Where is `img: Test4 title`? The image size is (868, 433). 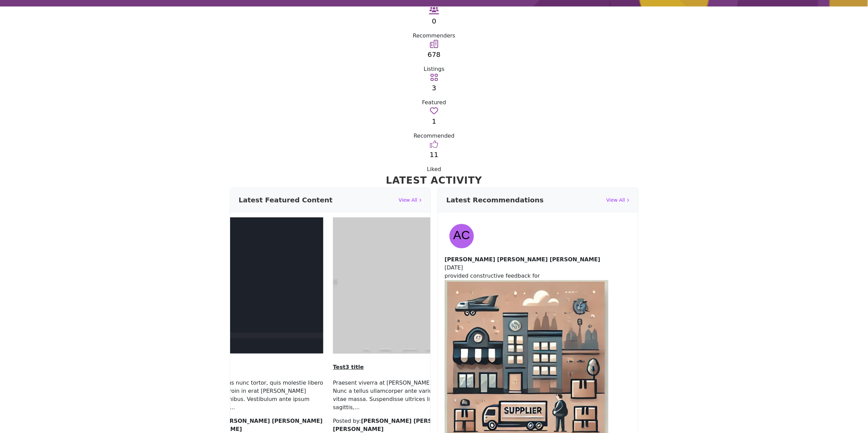
img: Test4 title is located at coordinates (260, 286).